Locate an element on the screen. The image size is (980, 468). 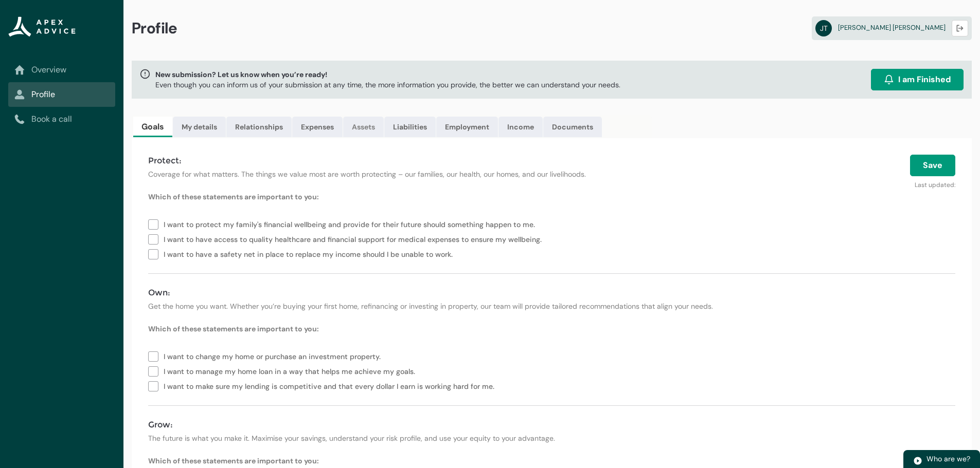
a: Income is located at coordinates (520, 127).